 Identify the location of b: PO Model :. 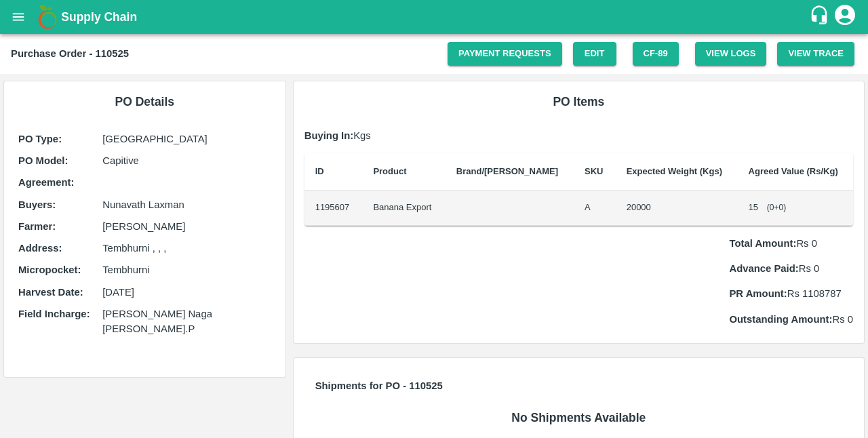
(42, 160).